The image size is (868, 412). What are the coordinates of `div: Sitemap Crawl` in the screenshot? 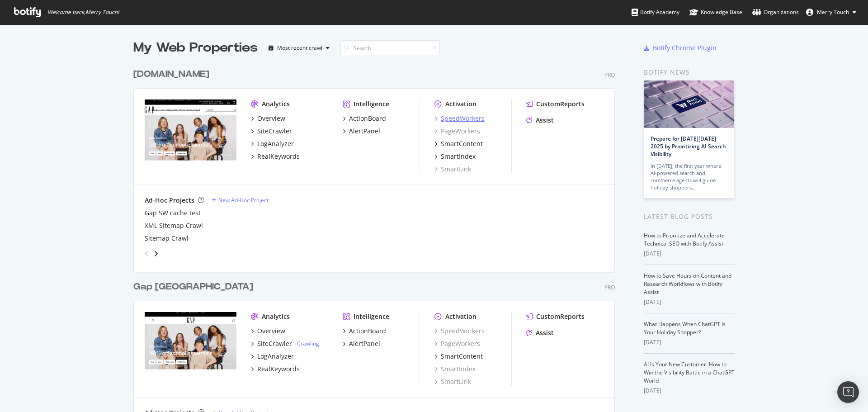 It's located at (166, 238).